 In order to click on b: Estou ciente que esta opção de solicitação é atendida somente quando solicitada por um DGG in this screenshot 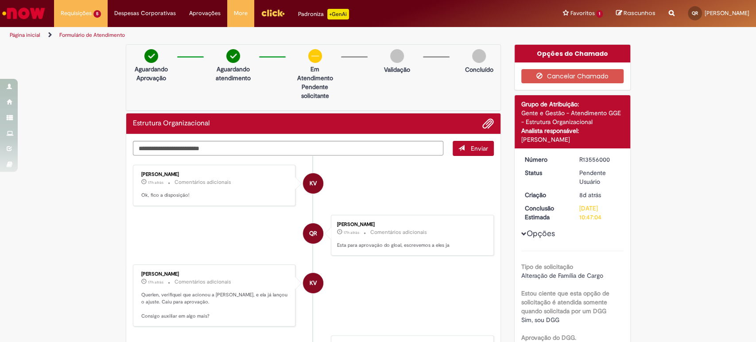, I will do `click(565, 302)`.